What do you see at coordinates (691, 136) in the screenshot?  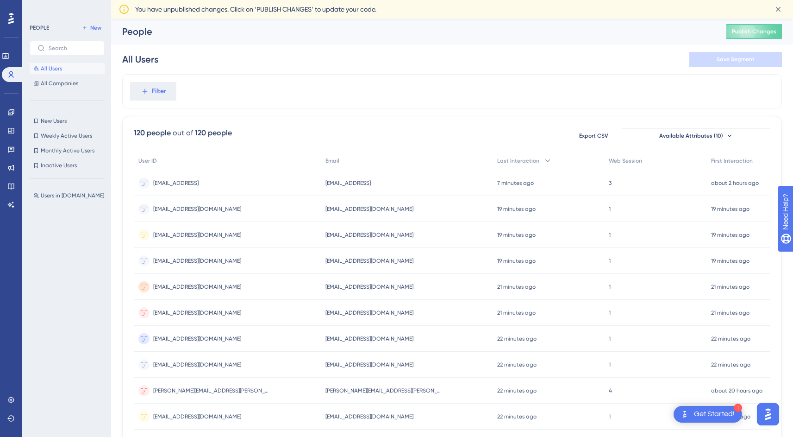 I see `span: Available Attributes (10)` at bounding box center [691, 136].